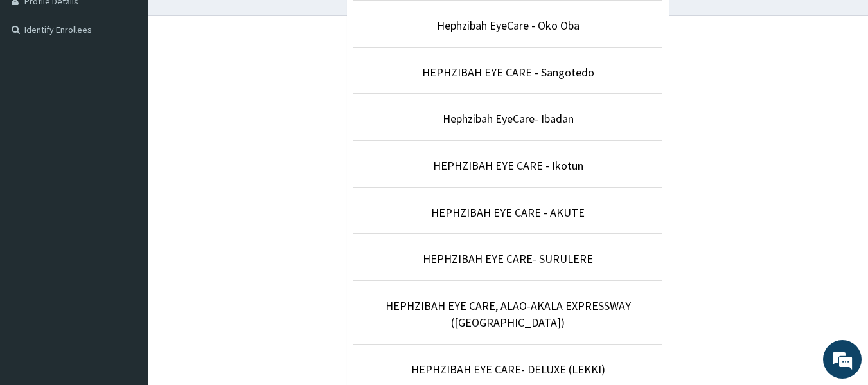 The width and height of the screenshot is (868, 385). Describe the element at coordinates (125, 275) in the screenshot. I see `textarea: Type your message and hit 'Enter'` at that location.